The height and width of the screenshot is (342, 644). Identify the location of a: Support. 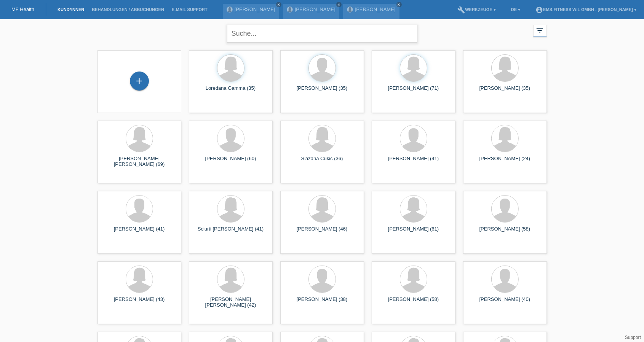
(633, 337).